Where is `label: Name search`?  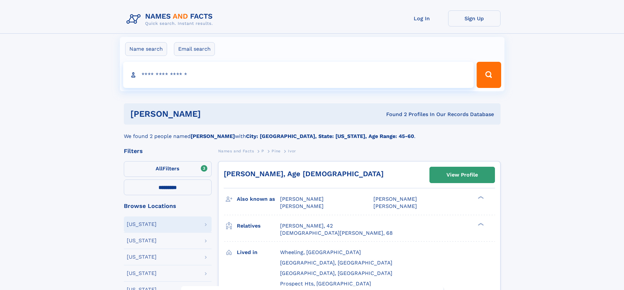 label: Name search is located at coordinates (146, 49).